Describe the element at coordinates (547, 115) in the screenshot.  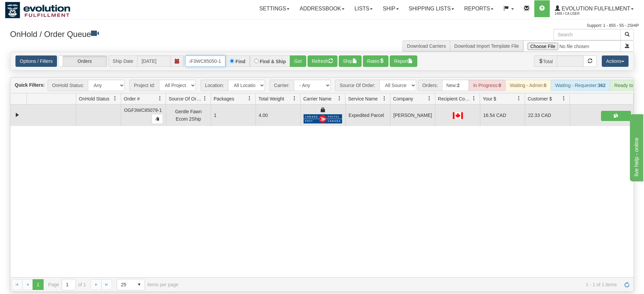
I see `td: 22.33 CAD` at that location.